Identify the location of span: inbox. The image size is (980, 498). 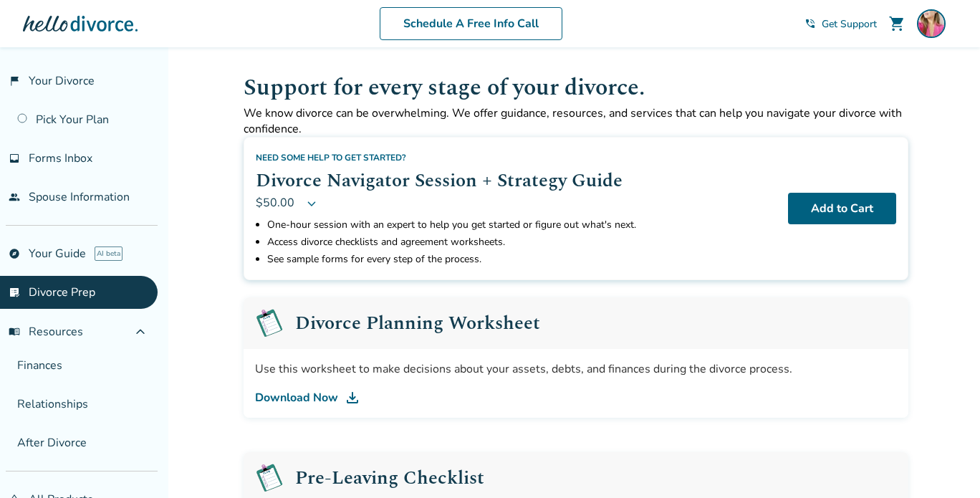
(14, 158).